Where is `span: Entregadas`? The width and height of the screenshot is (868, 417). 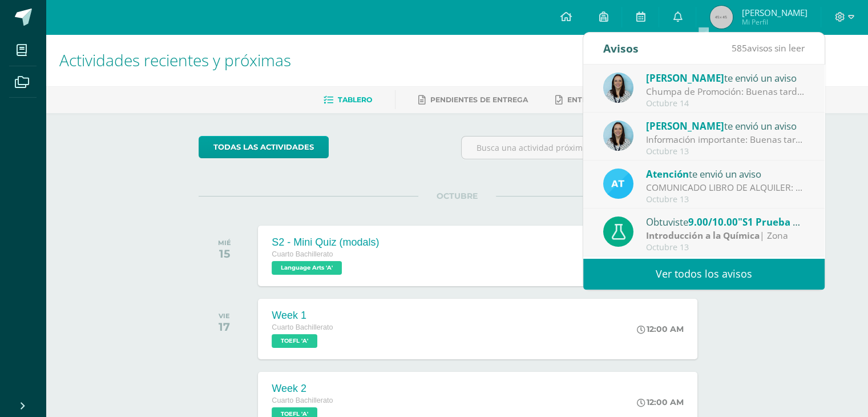
span: Entregadas is located at coordinates (593, 99).